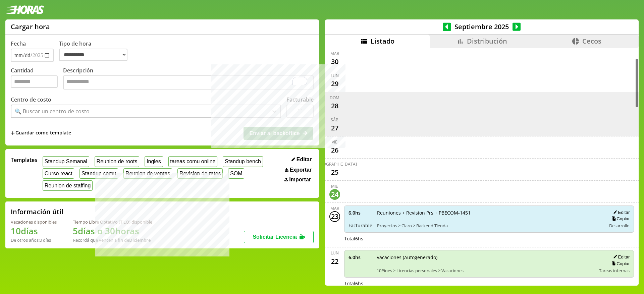 Image resolution: width=644 pixels, height=294 pixels. I want to click on button: Solicitar Licencia, so click(279, 237).